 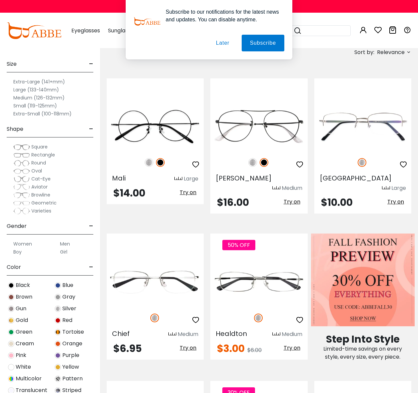 What do you see at coordinates (119, 178) in the screenshot?
I see `span: Mali` at bounding box center [119, 178].